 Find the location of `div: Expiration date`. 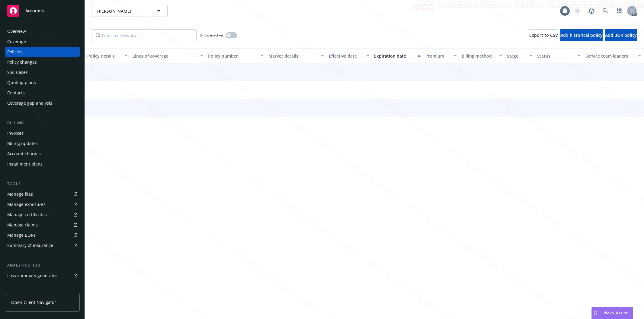

div: Expiration date is located at coordinates (394, 56).